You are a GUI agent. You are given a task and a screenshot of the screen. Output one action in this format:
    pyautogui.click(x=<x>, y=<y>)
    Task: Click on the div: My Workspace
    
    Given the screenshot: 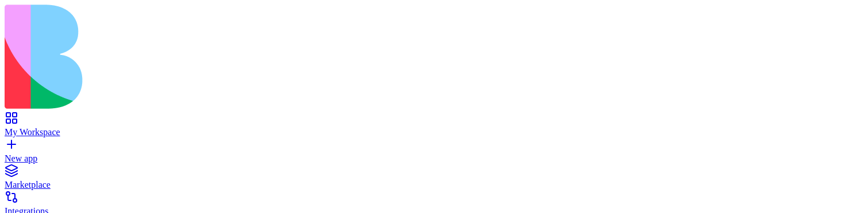 What is the action you would take?
    pyautogui.click(x=434, y=132)
    